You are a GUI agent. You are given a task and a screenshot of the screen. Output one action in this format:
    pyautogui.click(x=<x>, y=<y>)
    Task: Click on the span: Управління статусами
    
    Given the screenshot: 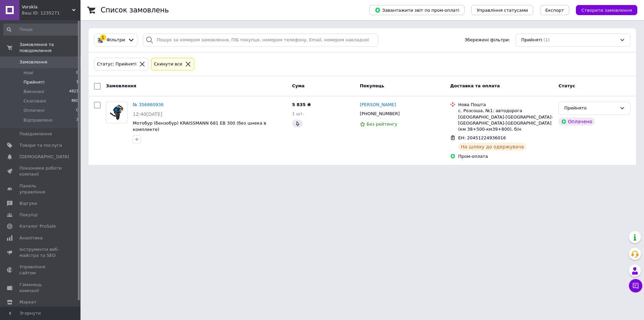 What is the action you would take?
    pyautogui.click(x=502, y=10)
    